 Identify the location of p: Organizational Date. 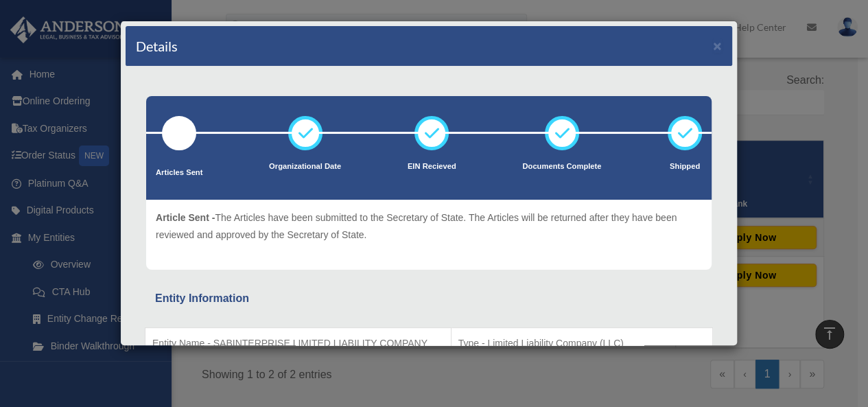
(305, 167).